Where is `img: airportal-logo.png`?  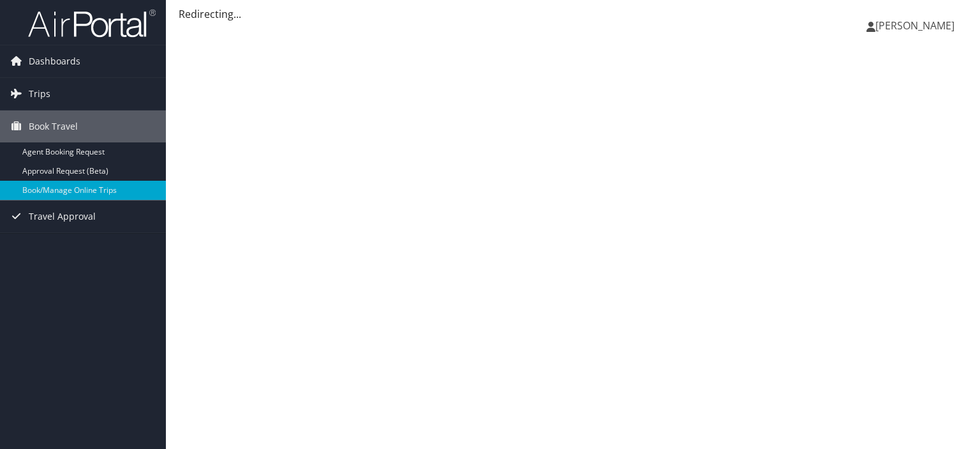 img: airportal-logo.png is located at coordinates (92, 23).